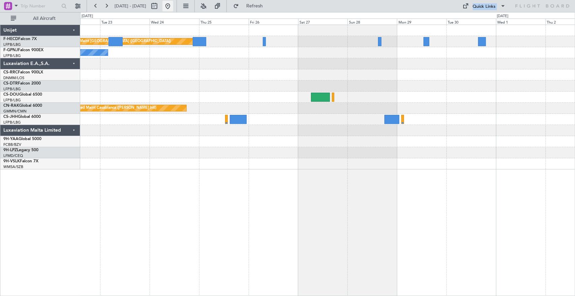 This screenshot has height=296, width=575. Describe the element at coordinates (521, 22) in the screenshot. I see `div: Wed 1` at that location.